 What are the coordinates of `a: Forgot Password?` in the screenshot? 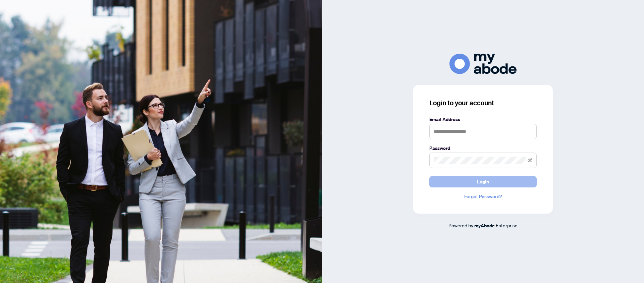 It's located at (483, 197).